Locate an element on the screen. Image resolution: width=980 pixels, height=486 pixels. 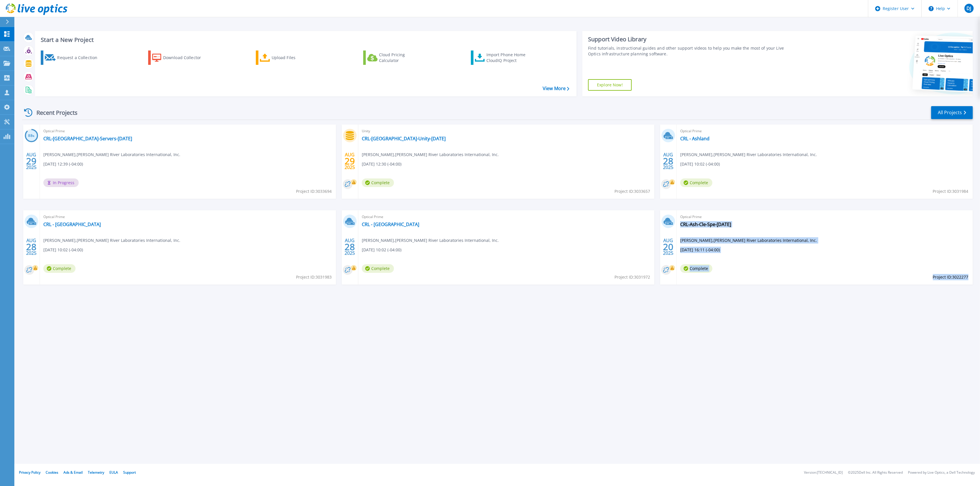
a: Request a Collection is located at coordinates (73, 58).